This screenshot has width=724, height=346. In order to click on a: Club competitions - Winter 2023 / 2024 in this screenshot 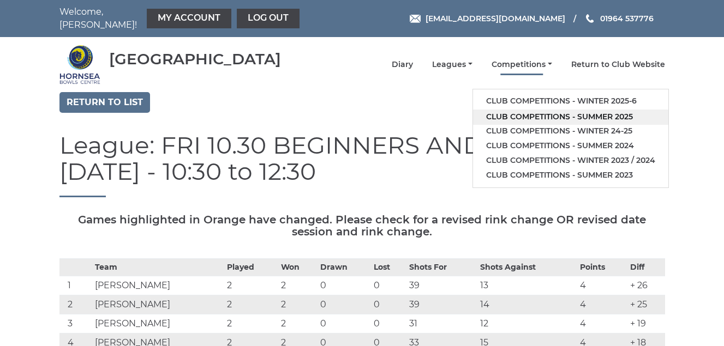, I will do `click(571, 160)`.